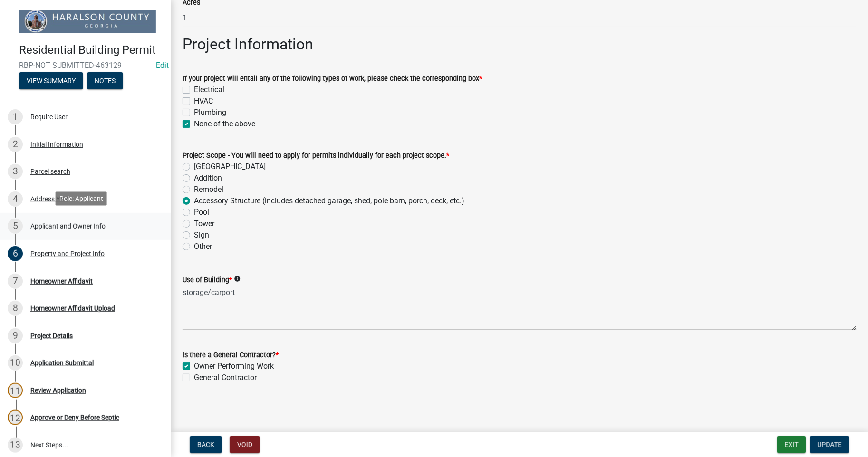 This screenshot has width=868, height=457. Describe the element at coordinates (15, 117) in the screenshot. I see `div: 1` at that location.